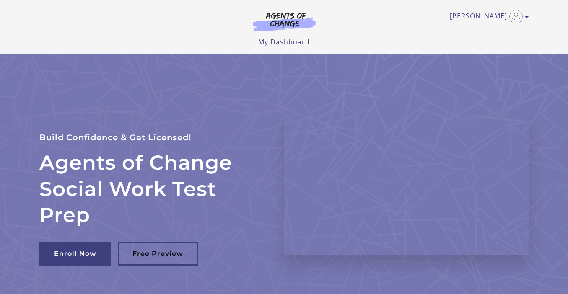 This screenshot has width=568, height=294. Describe the element at coordinates (284, 42) in the screenshot. I see `a: My Dashboard` at that location.